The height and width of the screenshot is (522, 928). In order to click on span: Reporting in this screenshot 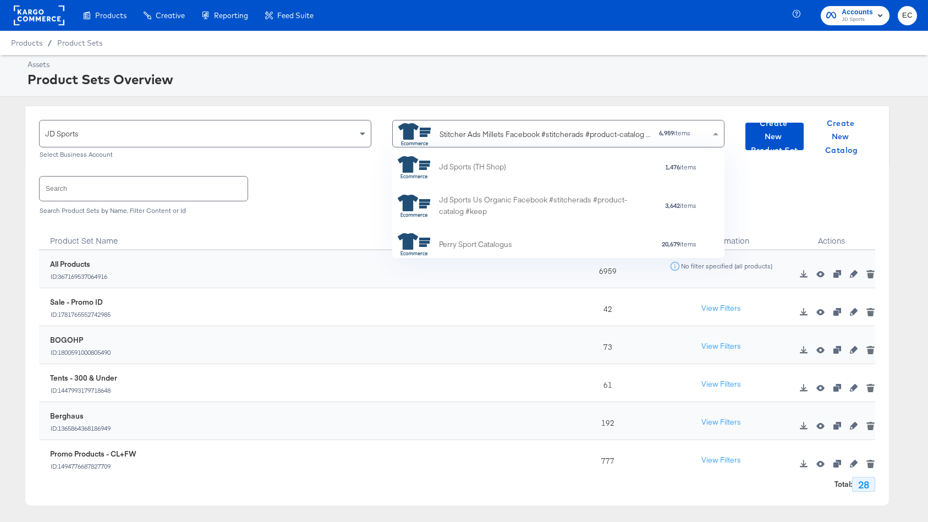, I will do `click(231, 15)`.